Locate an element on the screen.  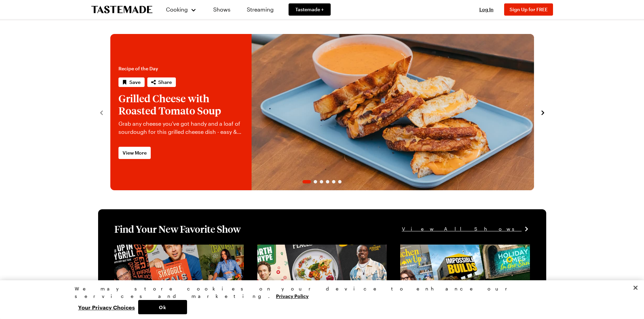
a: View More is located at coordinates (134, 153).